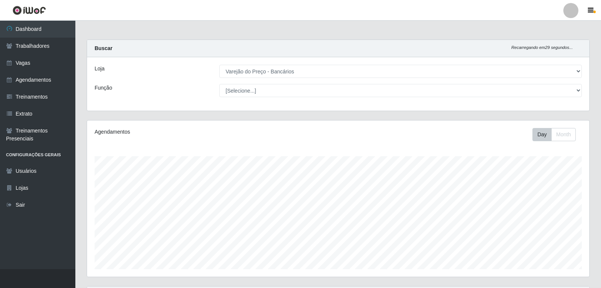 The width and height of the screenshot is (601, 288). I want to click on label: Loja, so click(99, 69).